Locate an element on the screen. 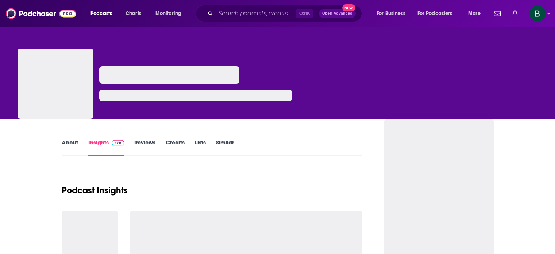 The width and height of the screenshot is (555, 254). span: For Podcasters is located at coordinates (435, 14).